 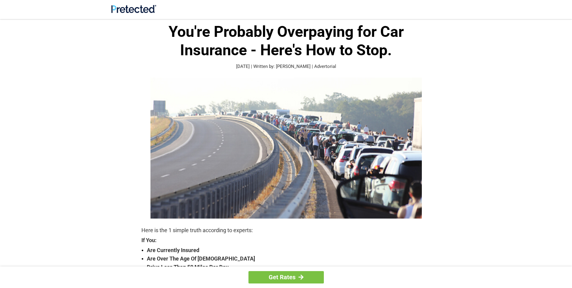 I want to click on p: Here is the 1 simple truth according to experts:, so click(x=286, y=230).